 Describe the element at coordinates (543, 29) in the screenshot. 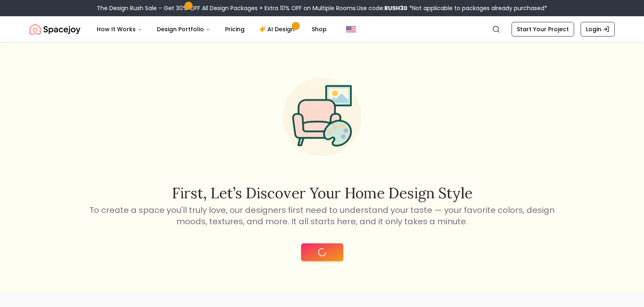

I see `a: Start Your Project` at that location.